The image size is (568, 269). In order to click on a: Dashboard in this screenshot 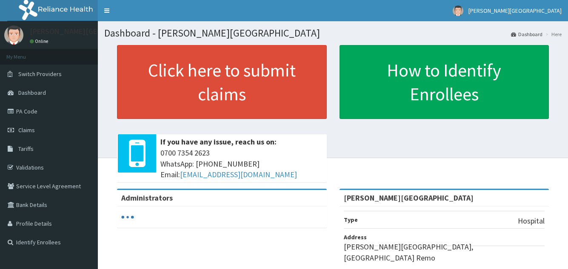, I will do `click(527, 34)`.